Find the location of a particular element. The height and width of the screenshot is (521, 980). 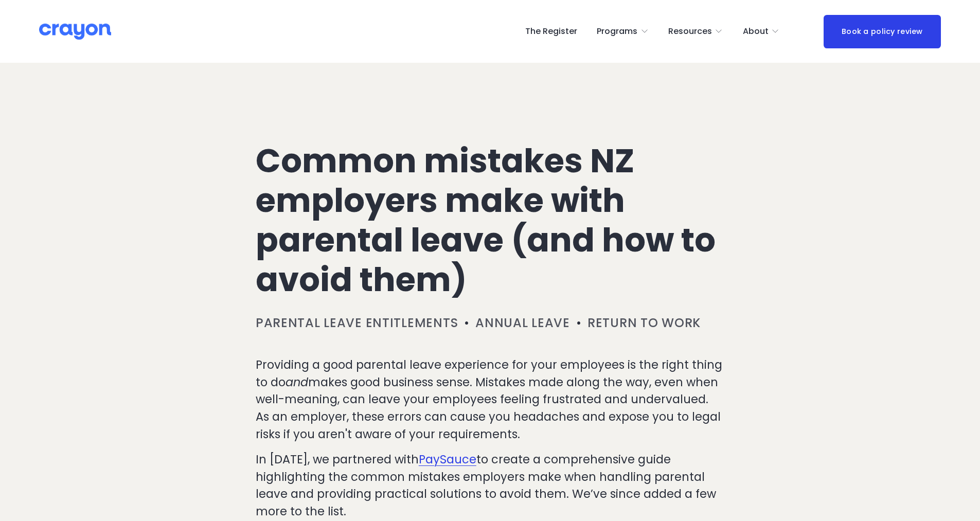

a: Return to work is located at coordinates (644, 323).